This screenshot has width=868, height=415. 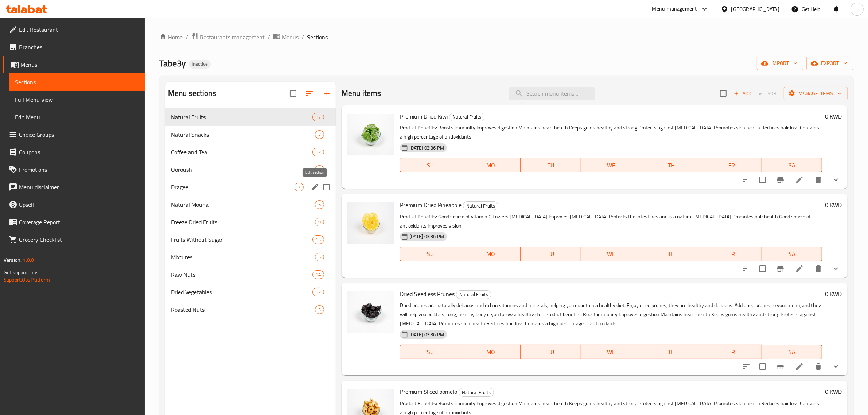 I want to click on div: Roasted Nuts3, so click(x=250, y=310).